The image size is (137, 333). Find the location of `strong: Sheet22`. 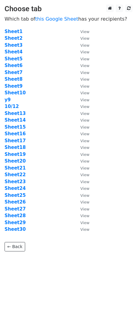

strong: Sheet22 is located at coordinates (15, 175).